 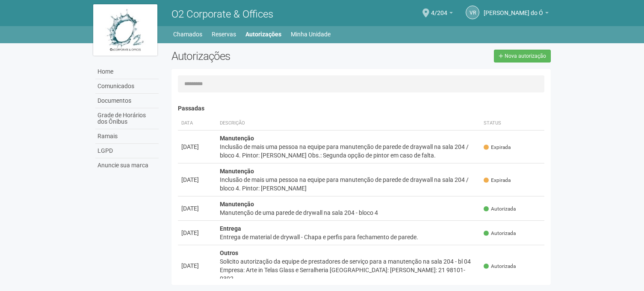 I want to click on span: O2 Corporate & Offices, so click(x=222, y=14).